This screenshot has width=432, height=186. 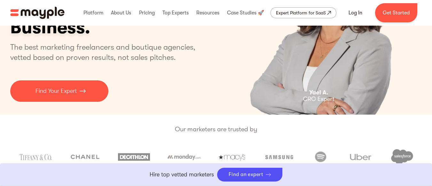 I want to click on div: Platform, so click(x=93, y=13).